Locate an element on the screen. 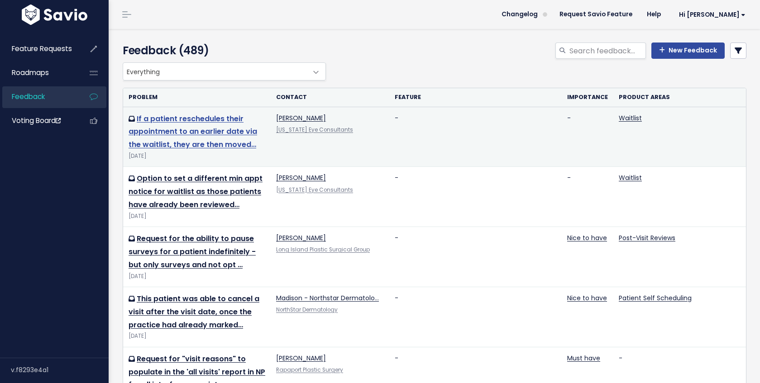 The width and height of the screenshot is (760, 383). th: Contact is located at coordinates (330, 97).